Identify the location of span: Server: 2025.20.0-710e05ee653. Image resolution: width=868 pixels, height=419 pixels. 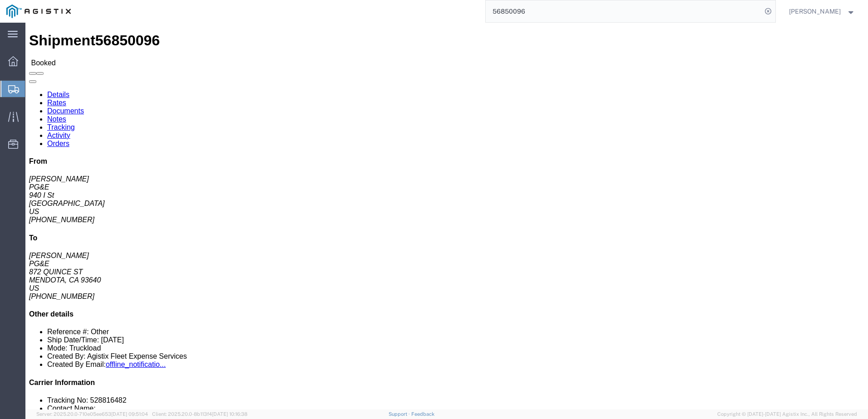
(93, 415).